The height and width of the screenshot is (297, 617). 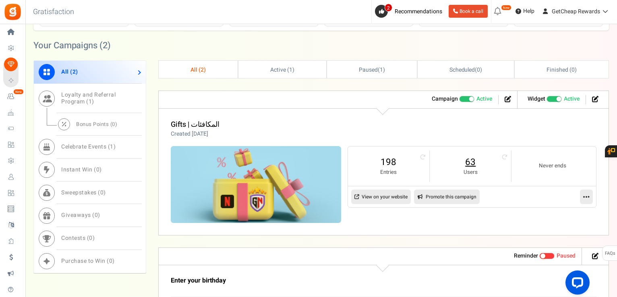 I want to click on h3: Gratisfaction, so click(x=54, y=12).